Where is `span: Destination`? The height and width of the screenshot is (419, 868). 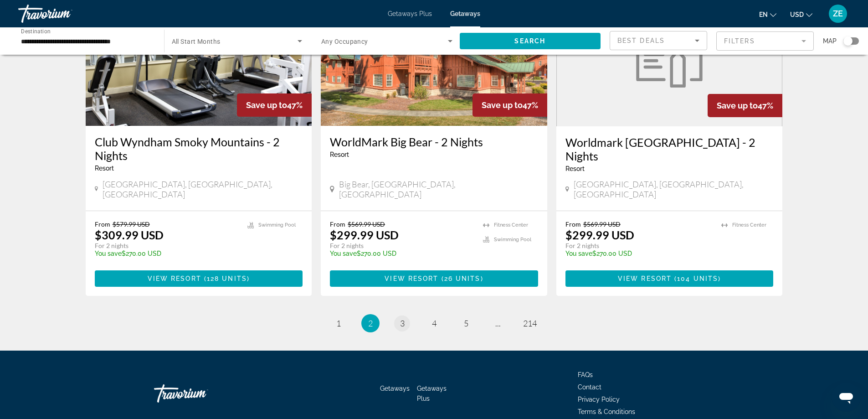
span: Destination is located at coordinates (36, 31).